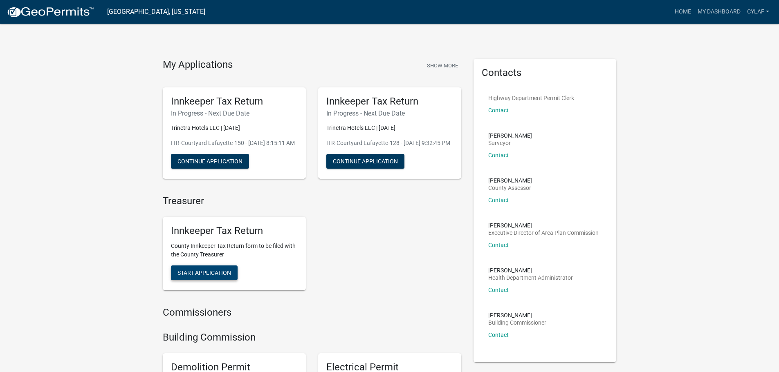 The height and width of the screenshot is (372, 779). I want to click on span: Start Application, so click(204, 273).